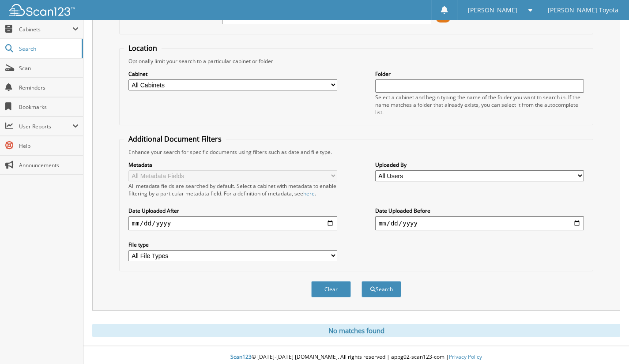  I want to click on legend: Location, so click(143, 48).